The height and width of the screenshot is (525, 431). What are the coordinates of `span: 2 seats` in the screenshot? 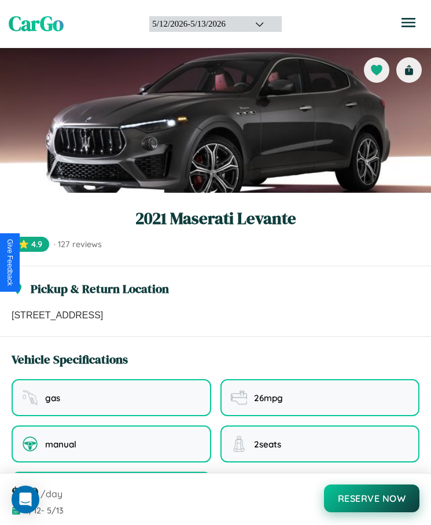 It's located at (267, 444).